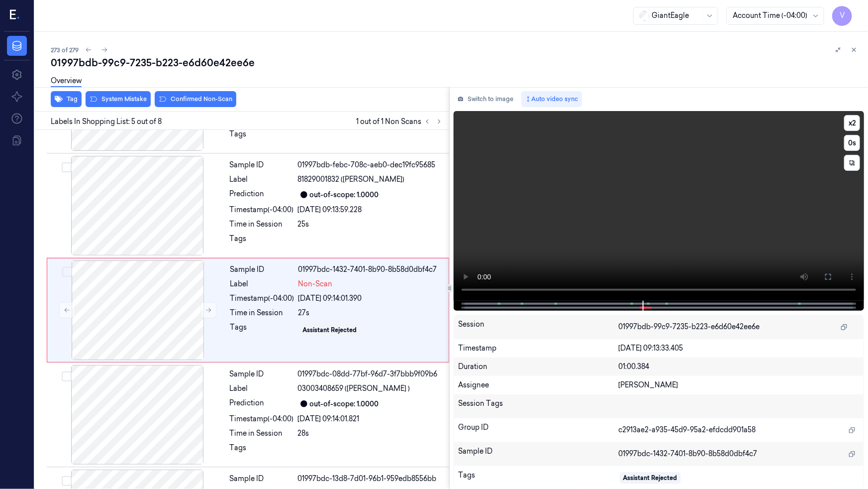  What do you see at coordinates (66, 99) in the screenshot?
I see `button: Tag` at bounding box center [66, 99].